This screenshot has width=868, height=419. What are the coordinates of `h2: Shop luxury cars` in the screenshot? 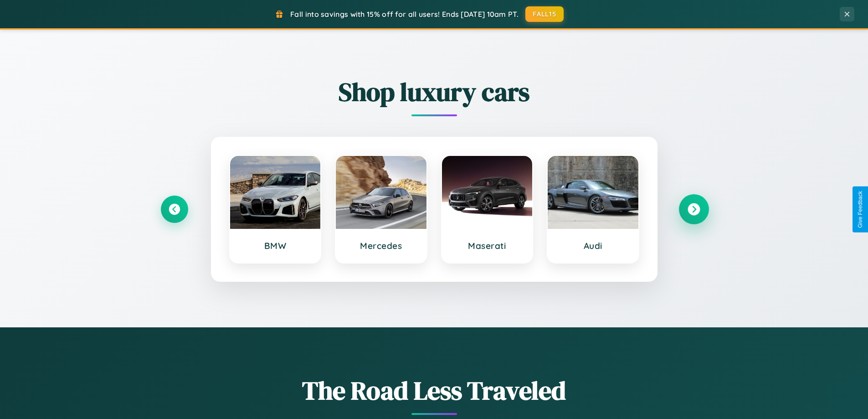 It's located at (434, 92).